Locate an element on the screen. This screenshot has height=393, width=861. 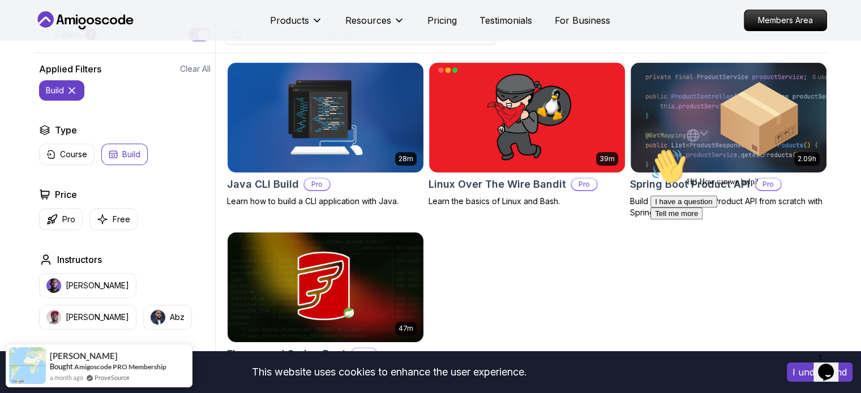
button: instructor imgAbz is located at coordinates (167, 317).